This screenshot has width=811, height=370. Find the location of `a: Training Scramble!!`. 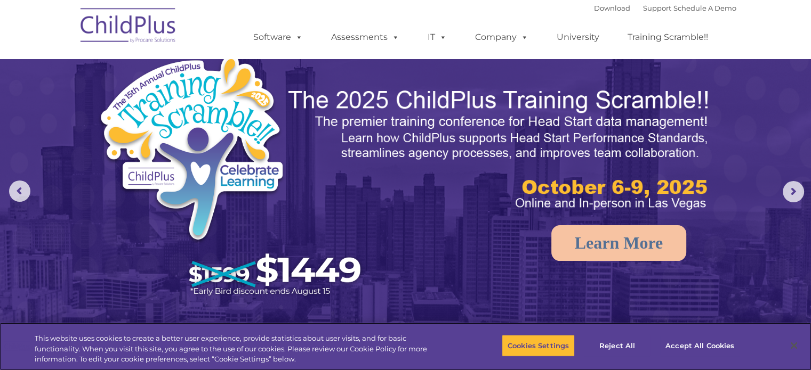

a: Training Scramble!! is located at coordinates (667, 37).